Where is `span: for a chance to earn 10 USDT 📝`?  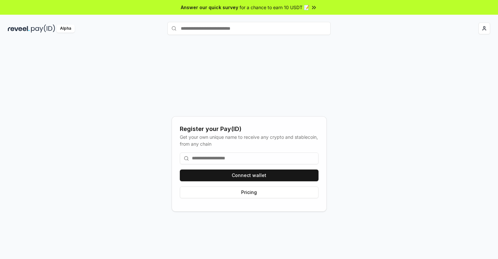 span: for a chance to earn 10 USDT 📝 is located at coordinates (274, 7).